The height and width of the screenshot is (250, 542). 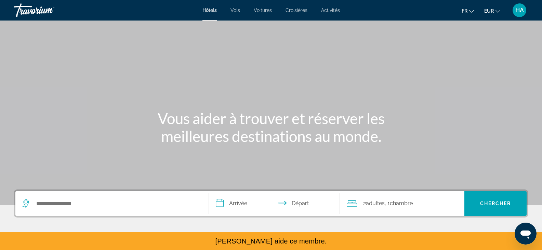 I want to click on a: Travorium, so click(x=48, y=10).